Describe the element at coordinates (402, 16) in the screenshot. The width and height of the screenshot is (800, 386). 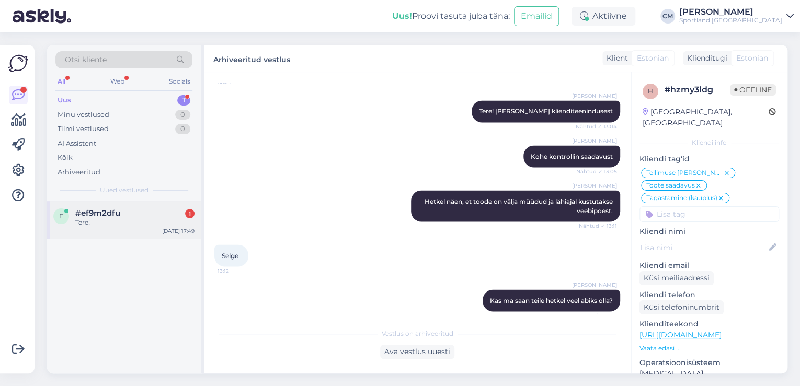
I see `b: Uus!` at that location.